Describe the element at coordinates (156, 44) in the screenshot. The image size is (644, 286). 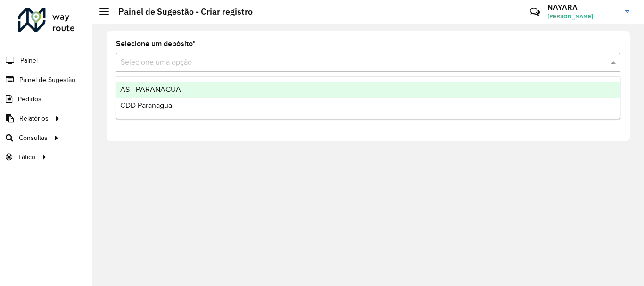
I see `label: Selecione um depósito` at that location.